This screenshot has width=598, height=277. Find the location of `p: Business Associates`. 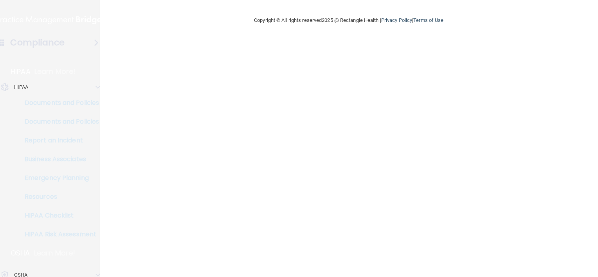

p: Business Associates is located at coordinates (58, 159).